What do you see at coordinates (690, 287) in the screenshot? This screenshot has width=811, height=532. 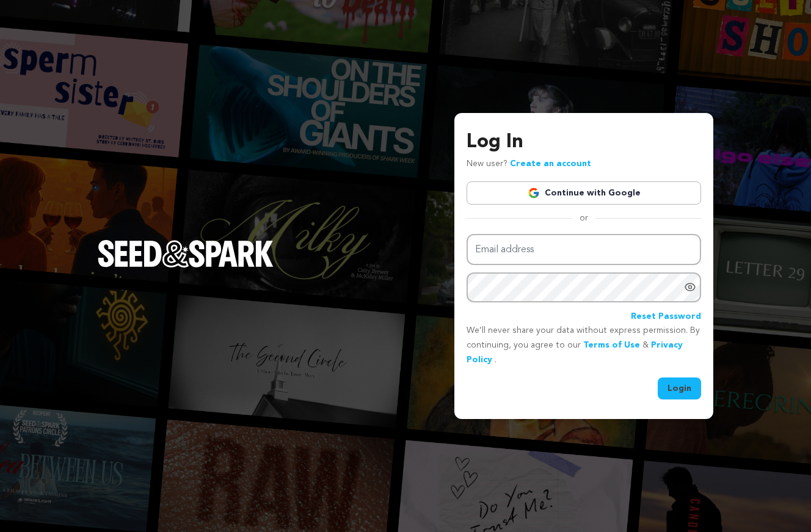 I see `a: Show password as plain text. Warning: this will display your password on the screen.` at bounding box center [690, 287].